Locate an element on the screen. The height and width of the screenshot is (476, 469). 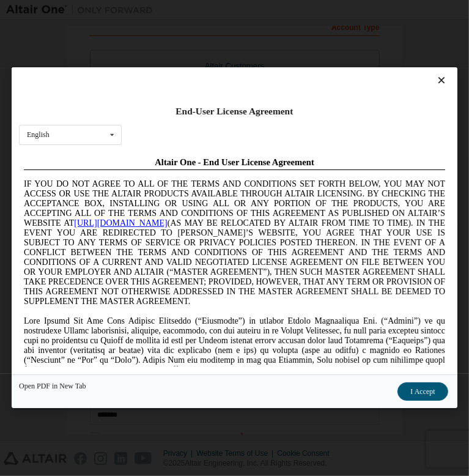
span: Altair One - End User License Agreement is located at coordinates (215, 10).